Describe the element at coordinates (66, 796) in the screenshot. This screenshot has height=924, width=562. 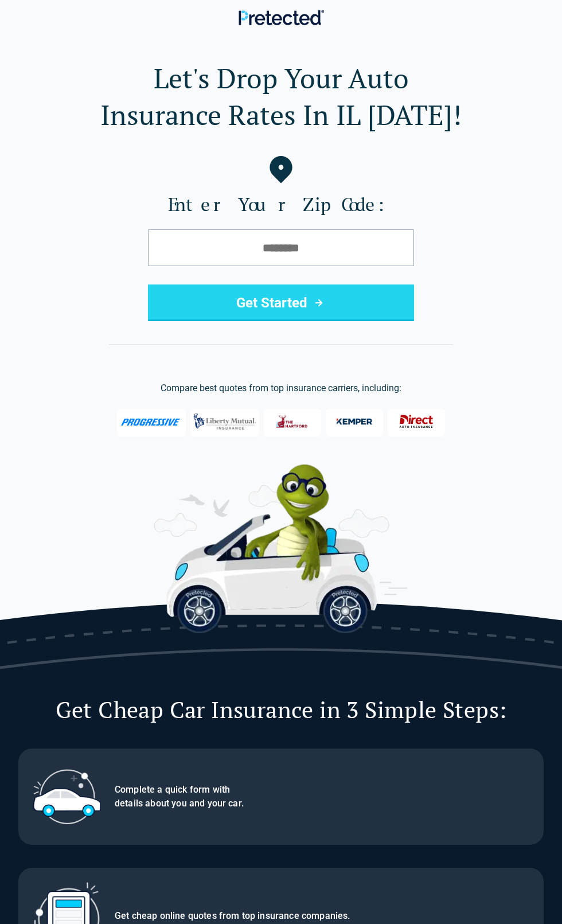
I see `img: Step 1: Complete form` at that location.